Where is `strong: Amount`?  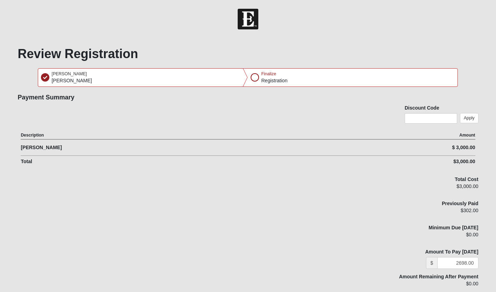
strong: Amount is located at coordinates (467, 135).